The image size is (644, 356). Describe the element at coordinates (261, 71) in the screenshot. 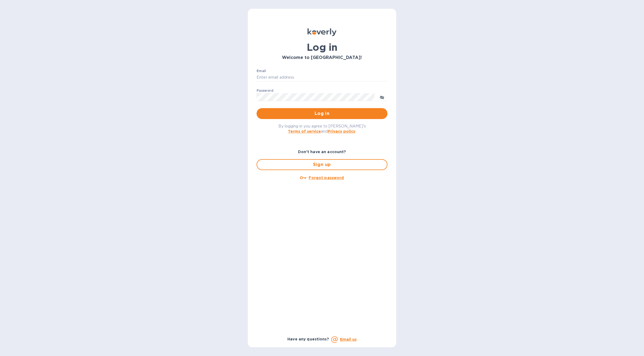

I see `label: Email` at that location.